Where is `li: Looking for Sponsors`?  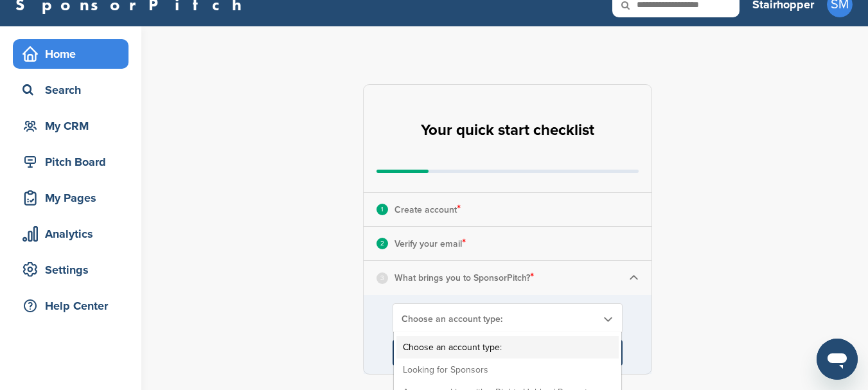 li: Looking for Sponsors is located at coordinates (508, 369).